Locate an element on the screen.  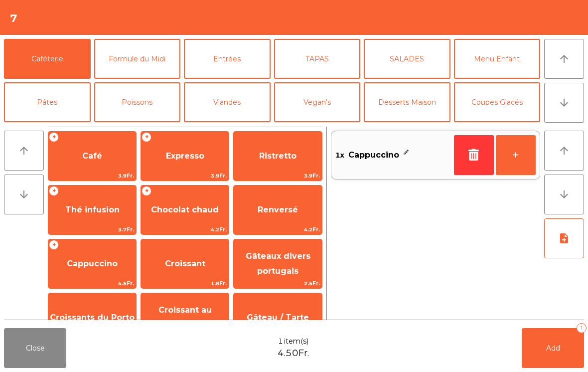
button: Pâtes is located at coordinates (47, 102).